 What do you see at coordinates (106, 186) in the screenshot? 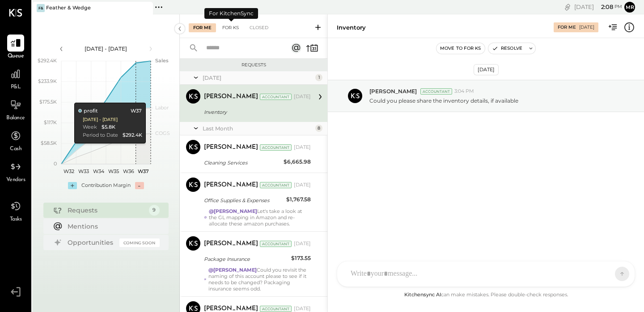
I see `div: Contribution Margin` at bounding box center [106, 186].